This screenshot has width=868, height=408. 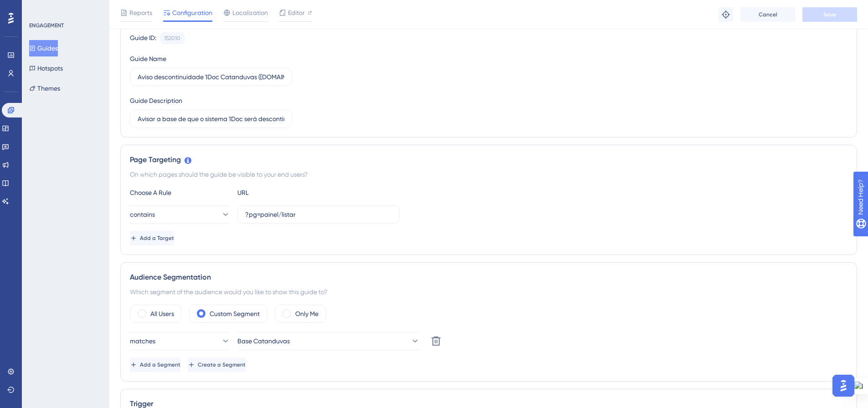 What do you see at coordinates (45, 88) in the screenshot?
I see `button: Themes` at bounding box center [45, 88].